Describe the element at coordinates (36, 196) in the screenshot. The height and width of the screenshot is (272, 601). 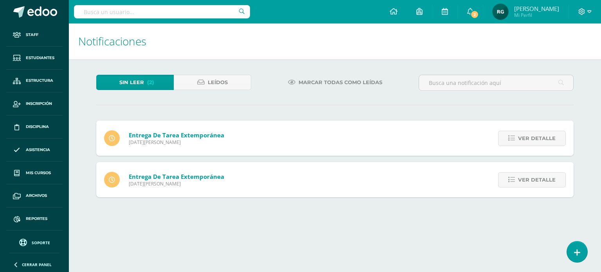
I see `span: Archivos` at that location.